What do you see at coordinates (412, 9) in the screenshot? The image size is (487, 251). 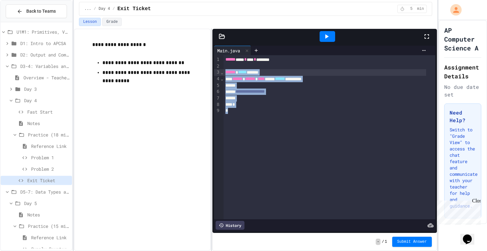 I see `span: 5` at bounding box center [412, 9].